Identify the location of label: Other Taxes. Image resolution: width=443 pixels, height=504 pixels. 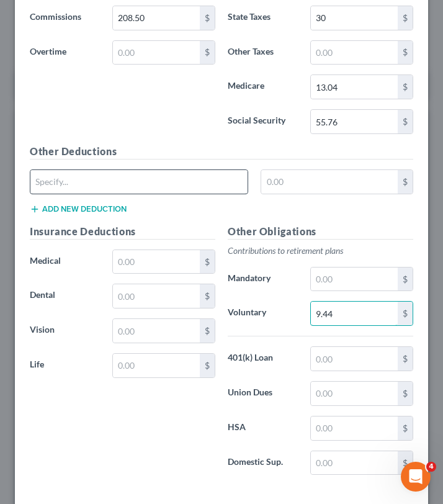
(262, 52).